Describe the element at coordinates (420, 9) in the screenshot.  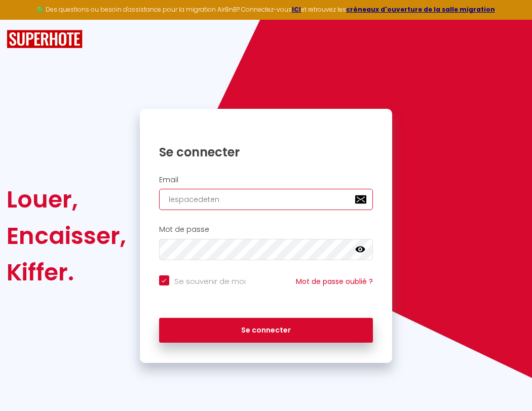
I see `strong: créneaux d'ouverture de la salle migration` at that location.